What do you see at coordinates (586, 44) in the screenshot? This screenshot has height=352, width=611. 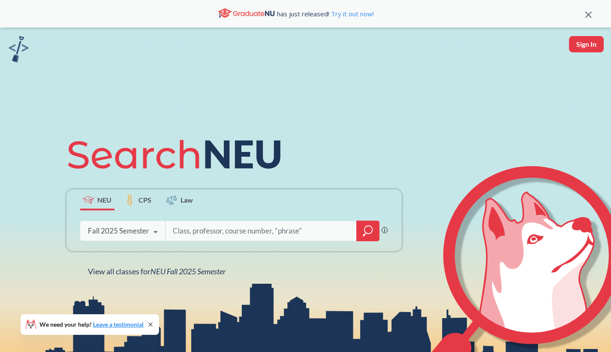 I see `button: Sign In` at bounding box center [586, 44].